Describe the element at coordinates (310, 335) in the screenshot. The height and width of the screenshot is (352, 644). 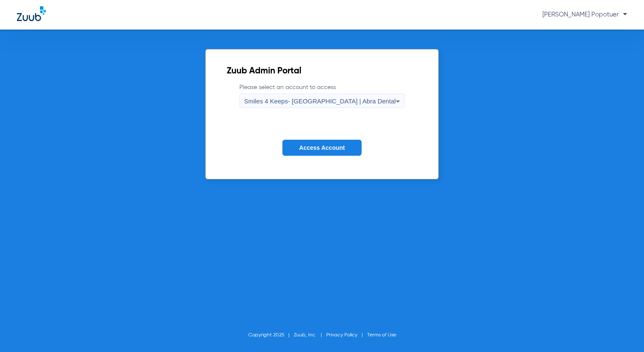
I see `li: Zuub, Inc.` at that location.